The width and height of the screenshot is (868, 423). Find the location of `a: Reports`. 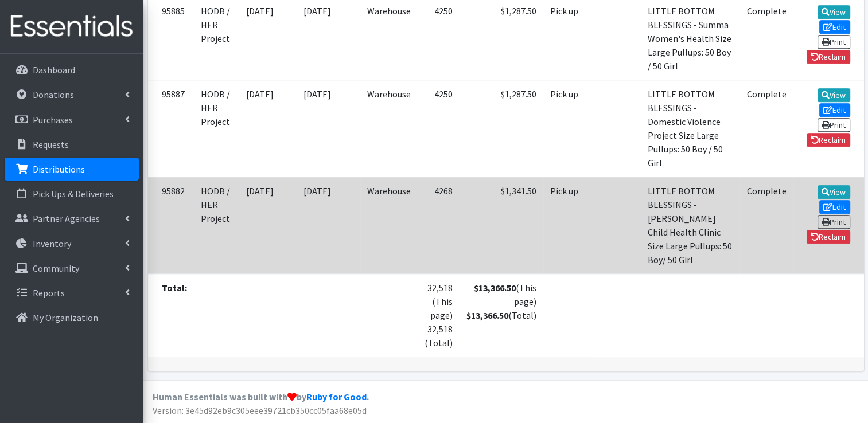

a: Reports is located at coordinates (72, 293).